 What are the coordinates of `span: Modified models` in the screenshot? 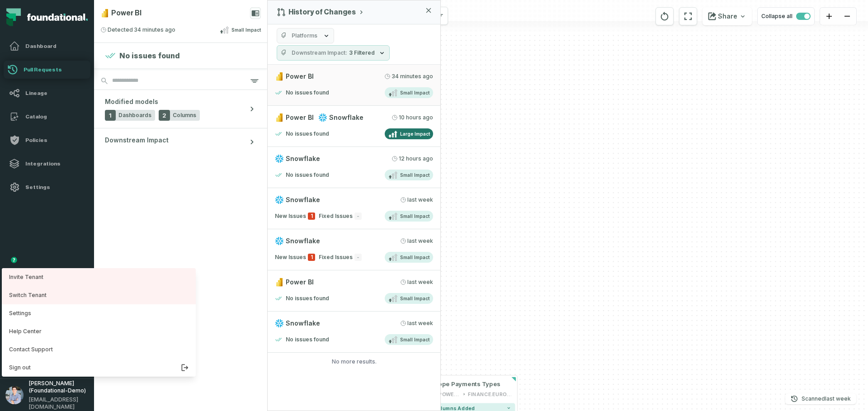 It's located at (131, 102).